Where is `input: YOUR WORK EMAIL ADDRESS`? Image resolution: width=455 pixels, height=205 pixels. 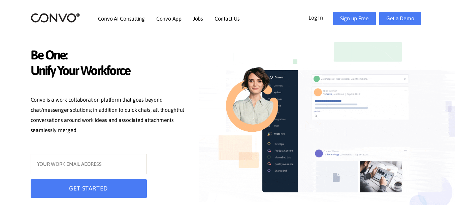 input: YOUR WORK EMAIL ADDRESS is located at coordinates (89, 164).